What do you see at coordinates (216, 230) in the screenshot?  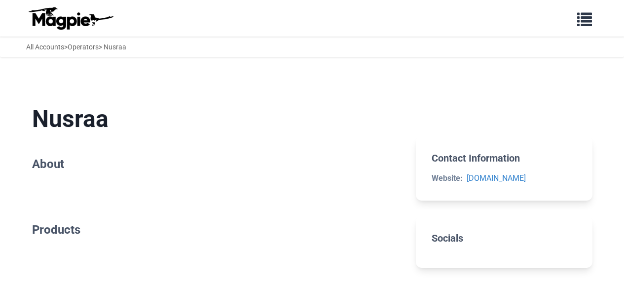 I see `h2: Products` at bounding box center [216, 230].